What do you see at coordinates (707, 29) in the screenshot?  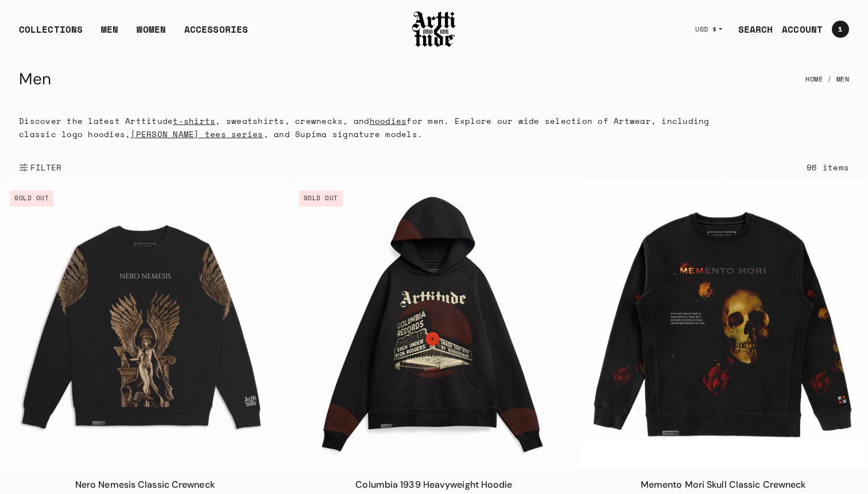 I see `span: USD $` at bounding box center [707, 29].